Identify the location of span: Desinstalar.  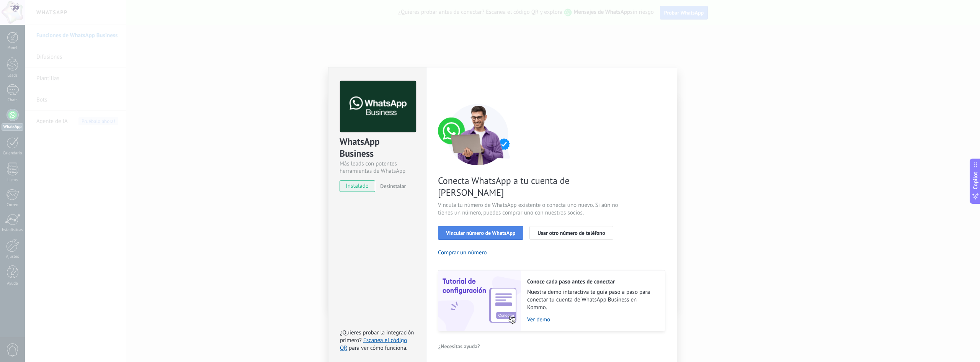
(392, 186).